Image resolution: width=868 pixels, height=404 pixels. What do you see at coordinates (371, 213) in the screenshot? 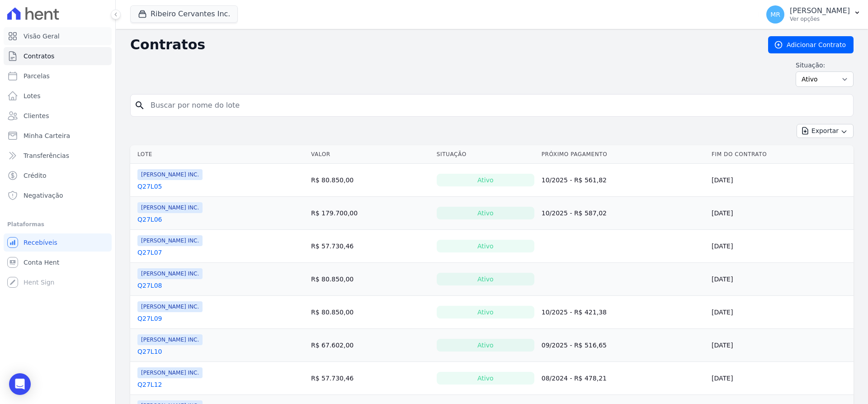
I see `td: R$ 179.700,00` at bounding box center [371, 213].